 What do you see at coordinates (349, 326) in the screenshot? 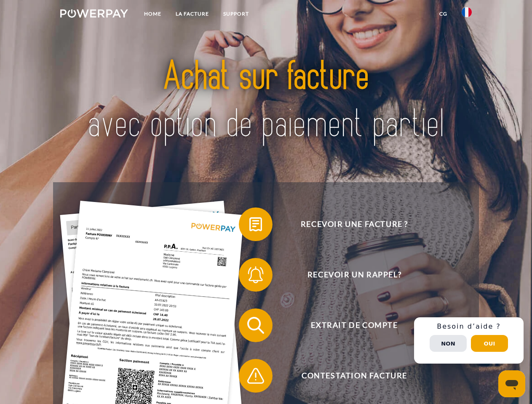
I see `a: Extrait de compte` at bounding box center [349, 326].